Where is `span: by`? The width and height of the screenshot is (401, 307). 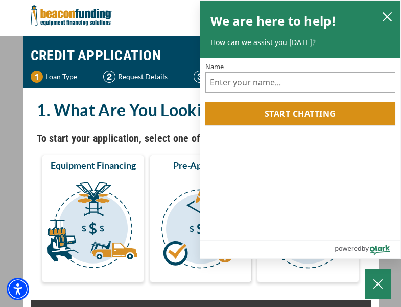 span: by is located at coordinates (365, 248).